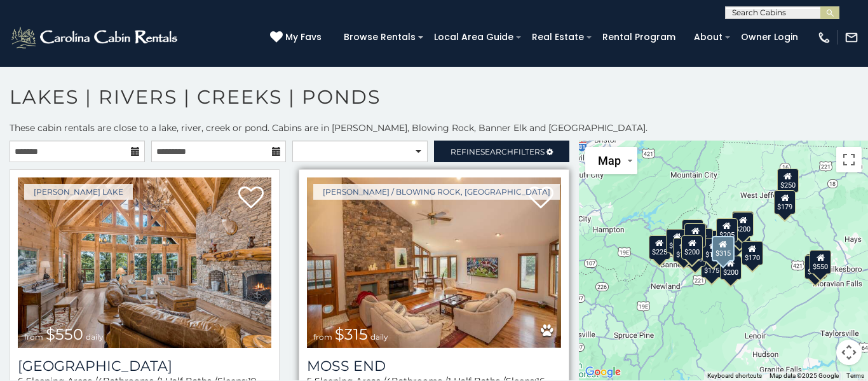  Describe the element at coordinates (693, 231) in the screenshot. I see `div: $305` at that location.